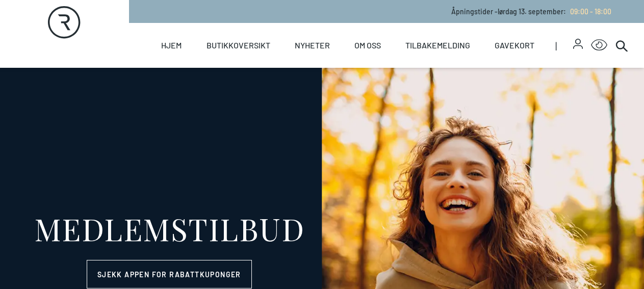 Image resolution: width=644 pixels, height=289 pixels. Describe the element at coordinates (169, 228) in the screenshot. I see `div: MEDLEMSTILBUD` at that location.